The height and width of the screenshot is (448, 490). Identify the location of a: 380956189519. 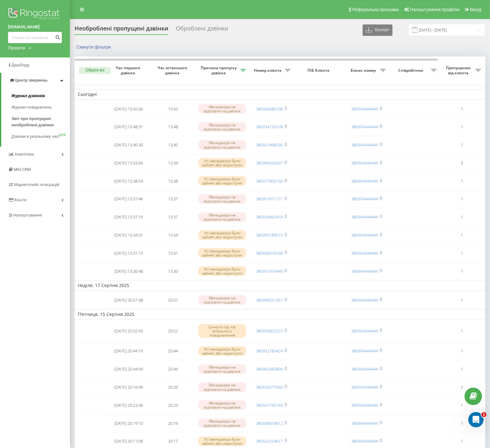
(269, 235).